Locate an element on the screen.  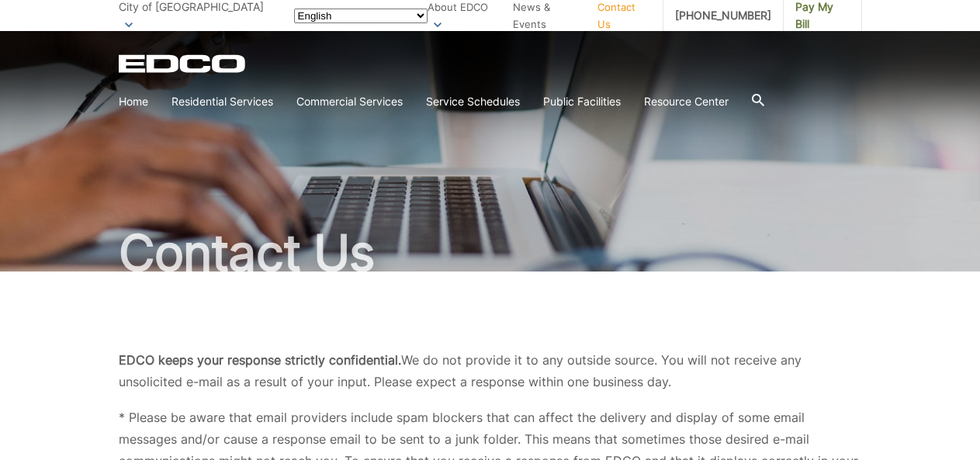
a: EDCD logo. Return to the homepage. is located at coordinates (183, 64).